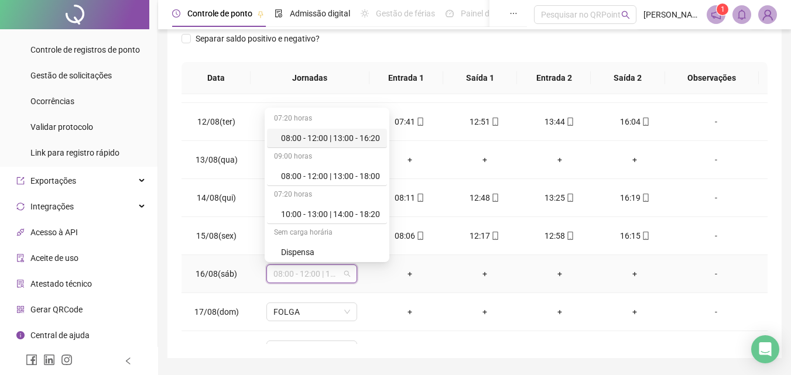 The image size is (791, 375). I want to click on span: Controle de ponto, so click(220, 13).